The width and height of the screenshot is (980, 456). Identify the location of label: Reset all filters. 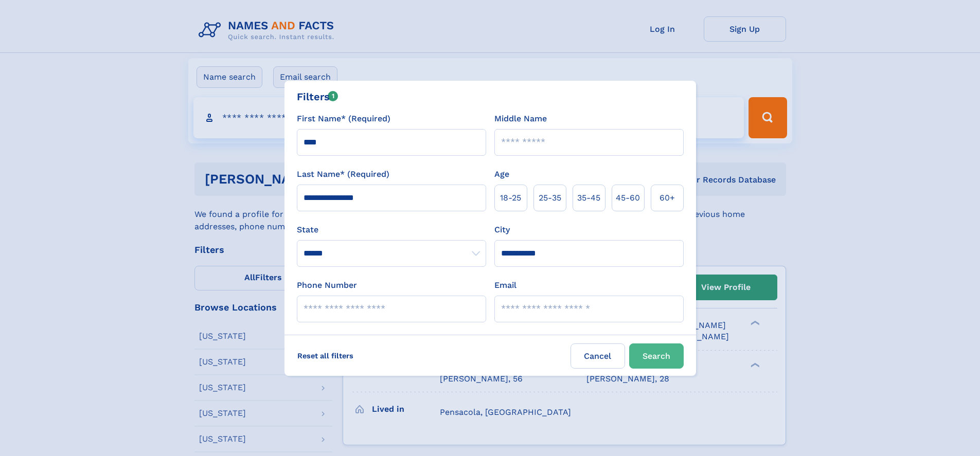
(325, 356).